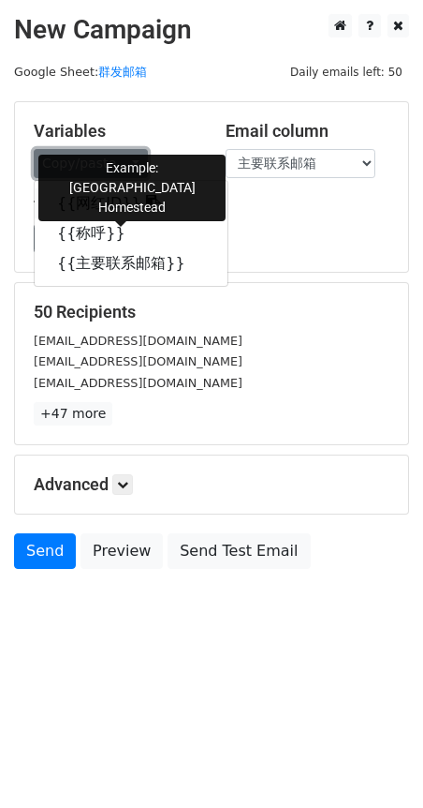  I want to click on h5: Variables, so click(115, 131).